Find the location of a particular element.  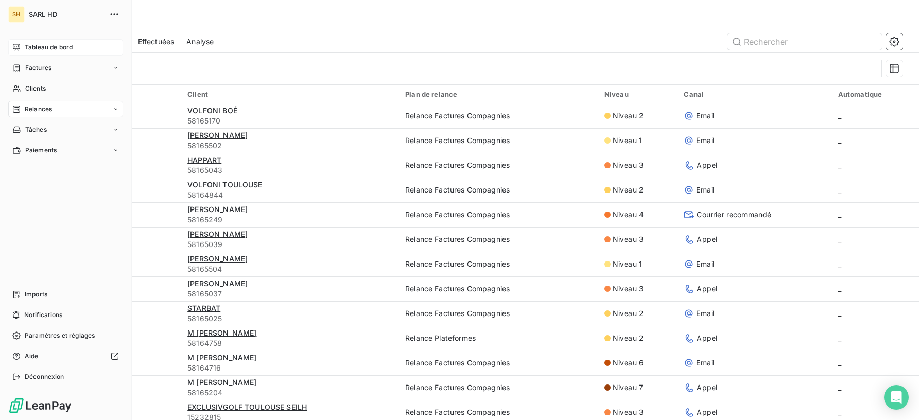

span: Paramètres et réglages is located at coordinates (60, 336).